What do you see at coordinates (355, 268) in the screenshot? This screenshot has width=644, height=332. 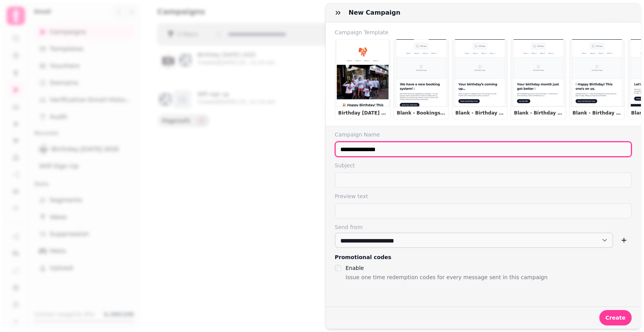 I see `label: Enable` at bounding box center [355, 268].